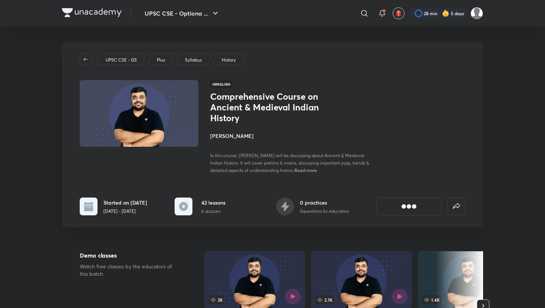  Describe the element at coordinates (325, 300) in the screenshot. I see `span: 2.1K` at that location.